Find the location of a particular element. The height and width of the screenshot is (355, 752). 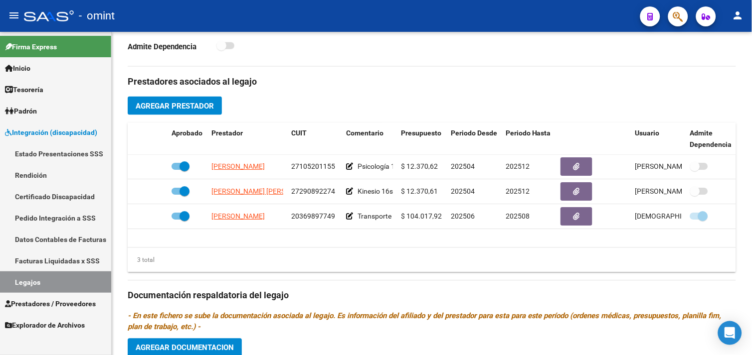

datatable-header-cell: Presupuesto is located at coordinates (422, 140).